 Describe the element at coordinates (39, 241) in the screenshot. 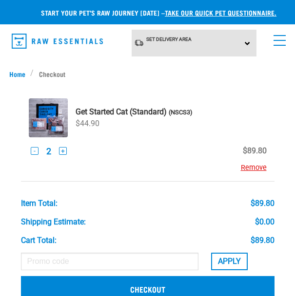

I see `div: Cart total:` at that location.